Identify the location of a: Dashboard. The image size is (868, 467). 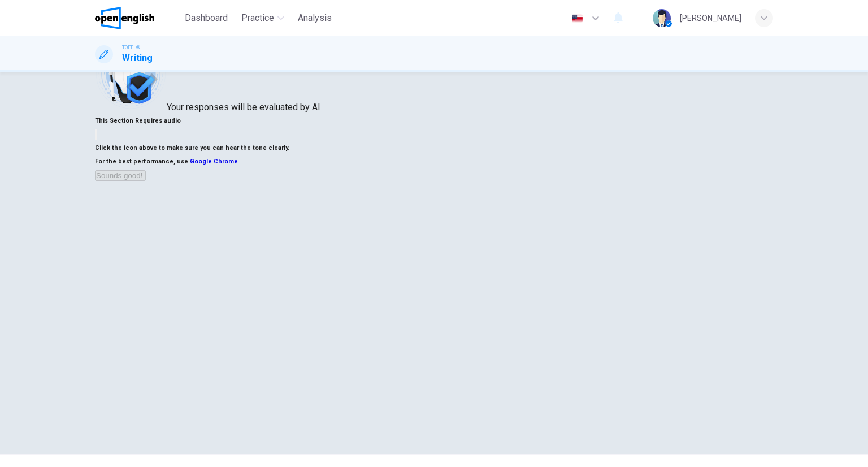
(207, 18).